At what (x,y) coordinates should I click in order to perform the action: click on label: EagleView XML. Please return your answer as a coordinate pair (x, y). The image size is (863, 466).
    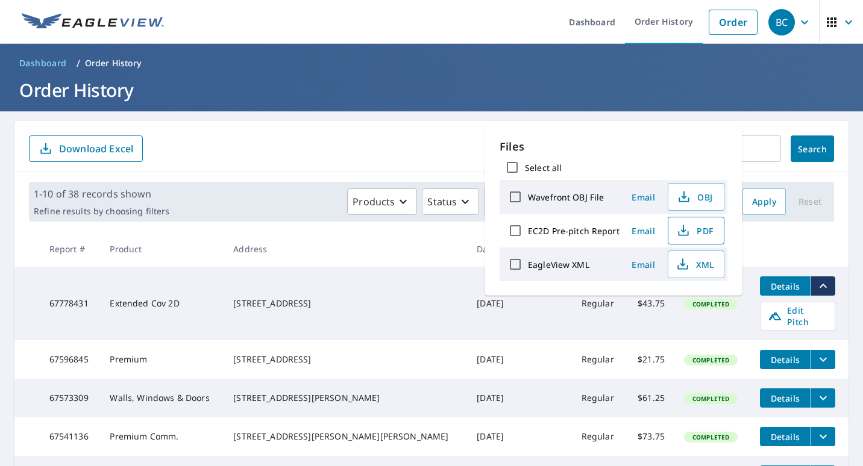
    Looking at the image, I should click on (558, 264).